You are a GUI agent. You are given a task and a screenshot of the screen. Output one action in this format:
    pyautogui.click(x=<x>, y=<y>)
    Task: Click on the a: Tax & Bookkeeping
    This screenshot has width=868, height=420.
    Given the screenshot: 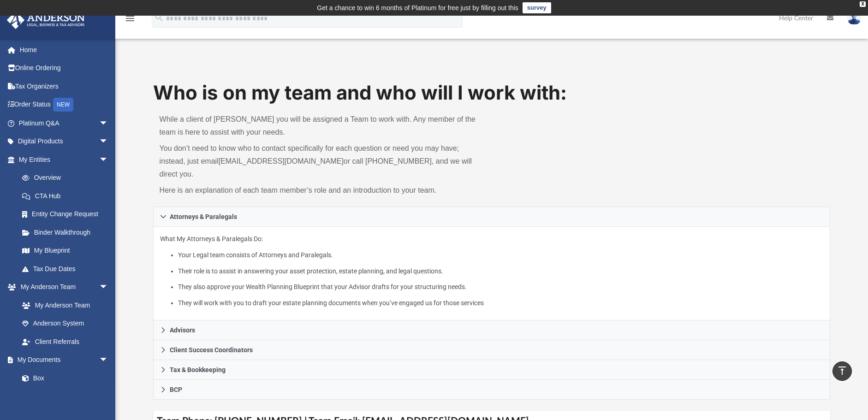 What is the action you would take?
    pyautogui.click(x=492, y=369)
    